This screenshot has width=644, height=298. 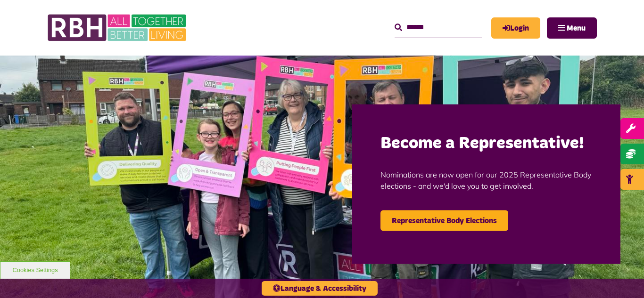 What do you see at coordinates (516, 28) in the screenshot?
I see `a: MyRBH` at bounding box center [516, 28].